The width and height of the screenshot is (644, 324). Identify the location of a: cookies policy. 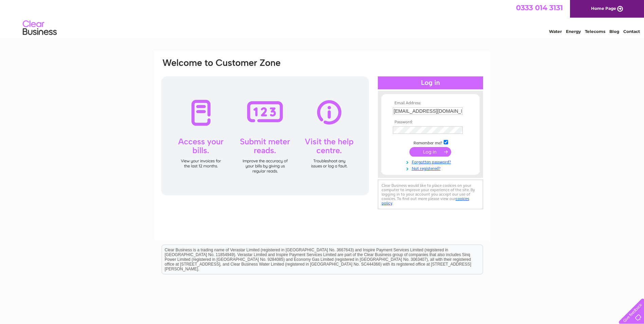
(425, 201).